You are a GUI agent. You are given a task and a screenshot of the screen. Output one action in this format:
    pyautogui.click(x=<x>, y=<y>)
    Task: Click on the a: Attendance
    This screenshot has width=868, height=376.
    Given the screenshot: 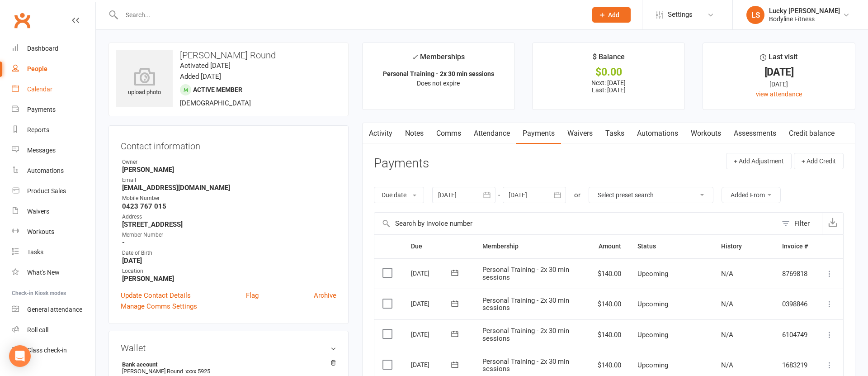 What is the action you would take?
    pyautogui.click(x=492, y=133)
    